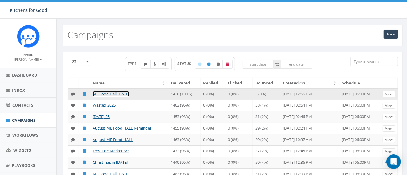 The height and width of the screenshot is (175, 407). I want to click on a: August ME Food HALL, so click(113, 140).